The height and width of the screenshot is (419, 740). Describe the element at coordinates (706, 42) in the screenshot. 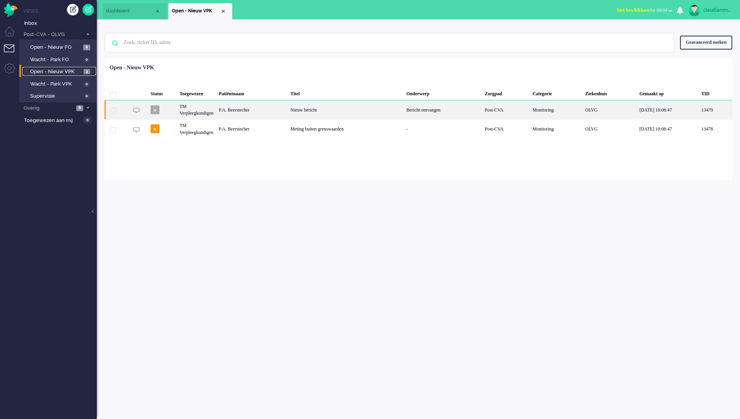

I see `div: Geavanceerd zoeken` at that location.